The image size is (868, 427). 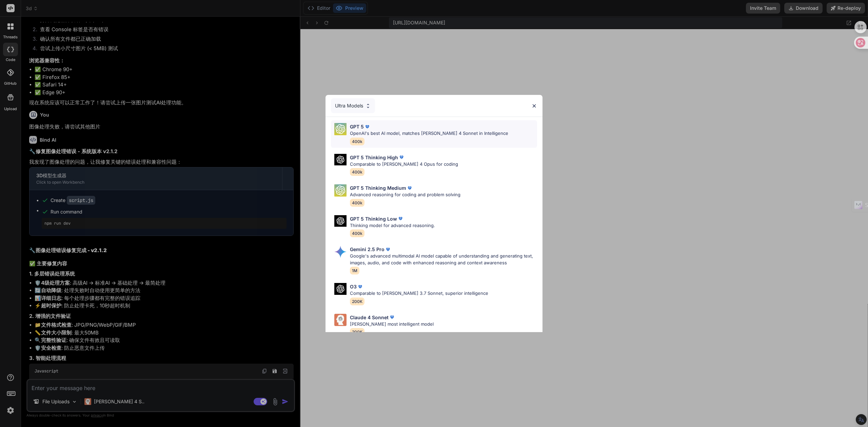 What do you see at coordinates (374, 219) in the screenshot?
I see `p: GPT 5 Thinking Low` at bounding box center [374, 219].